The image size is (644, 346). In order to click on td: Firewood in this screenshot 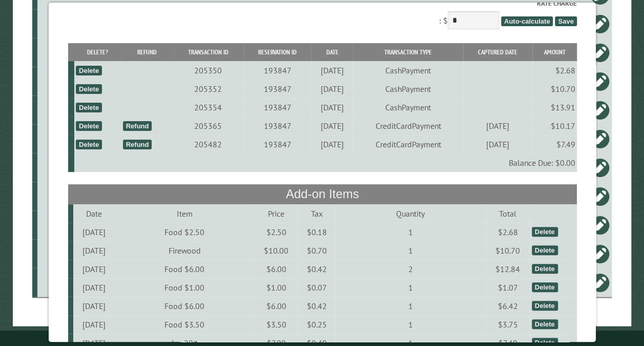, I will do `click(184, 250)`.